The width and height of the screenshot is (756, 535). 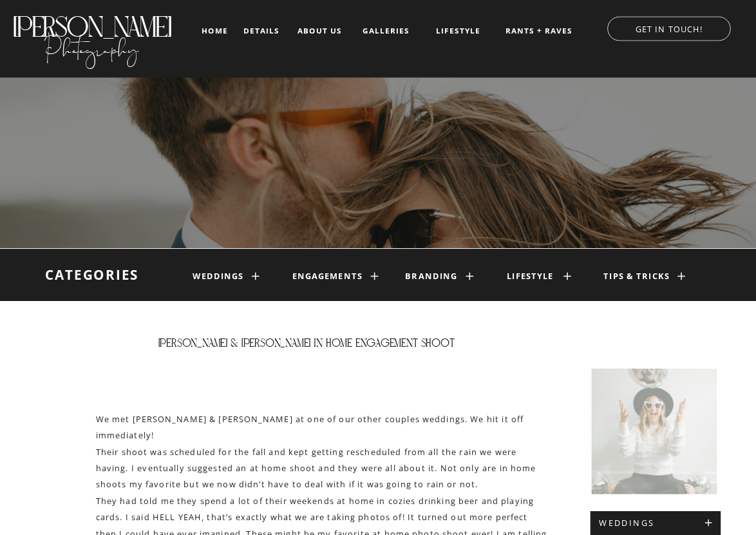 I want to click on nav: RANTS + RAVES, so click(x=539, y=31).